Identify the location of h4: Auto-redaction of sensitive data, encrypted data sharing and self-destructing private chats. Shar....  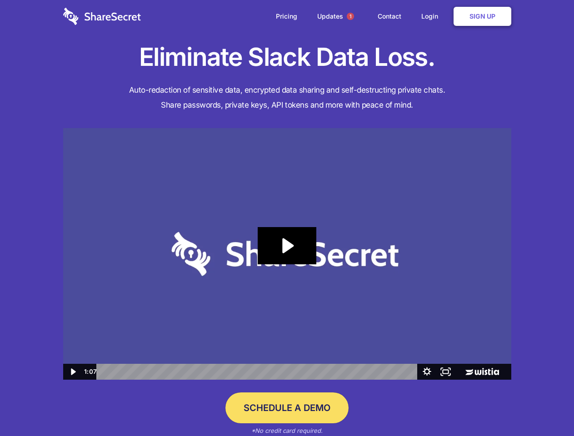
(287, 98).